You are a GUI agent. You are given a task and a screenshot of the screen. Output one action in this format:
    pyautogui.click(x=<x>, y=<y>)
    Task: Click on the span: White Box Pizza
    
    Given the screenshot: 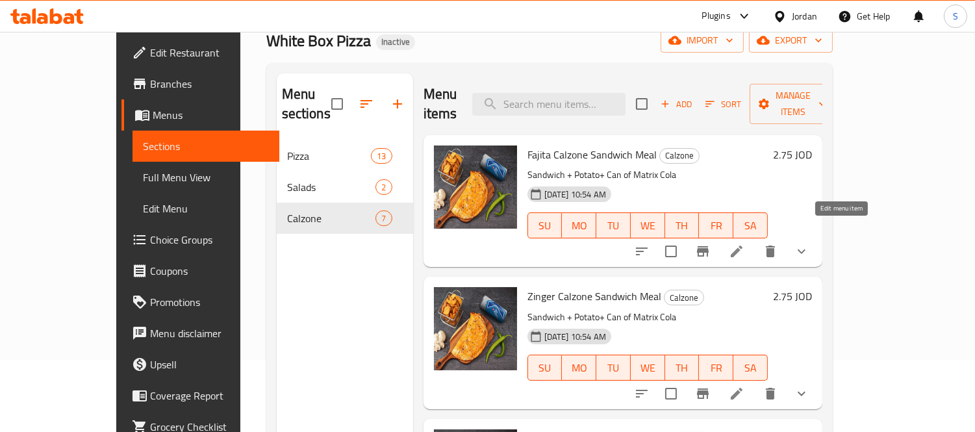 What is the action you would take?
    pyautogui.click(x=318, y=40)
    